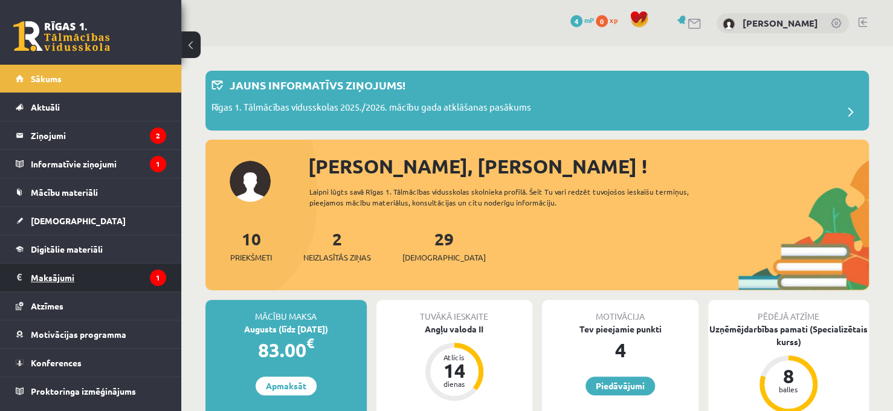  I want to click on span: Digitālie materiāli, so click(66, 249).